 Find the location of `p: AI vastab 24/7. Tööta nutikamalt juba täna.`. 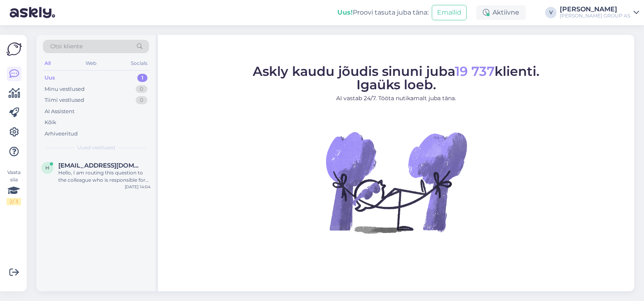

p: AI vastab 24/7. Tööta nutikamalt juba täna. is located at coordinates (396, 98).